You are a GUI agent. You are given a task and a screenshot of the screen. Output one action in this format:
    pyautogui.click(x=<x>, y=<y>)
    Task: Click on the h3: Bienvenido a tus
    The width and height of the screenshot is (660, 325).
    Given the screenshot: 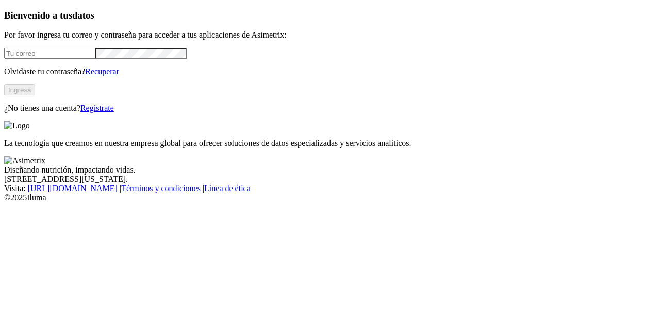 What is the action you would take?
    pyautogui.click(x=330, y=15)
    